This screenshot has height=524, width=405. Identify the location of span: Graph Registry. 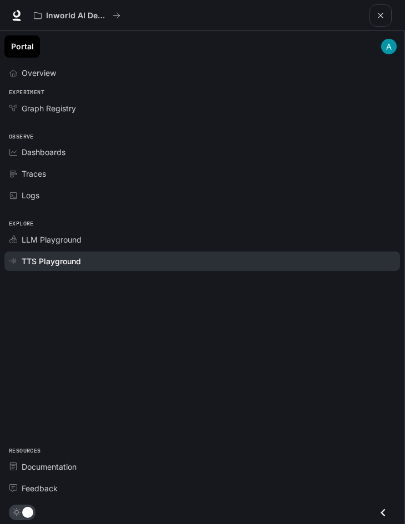
(49, 108).